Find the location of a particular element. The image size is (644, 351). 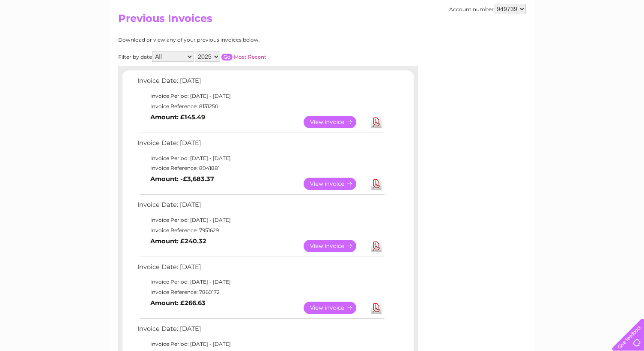

span: 0333 014 3131 is located at coordinates (512, 10).